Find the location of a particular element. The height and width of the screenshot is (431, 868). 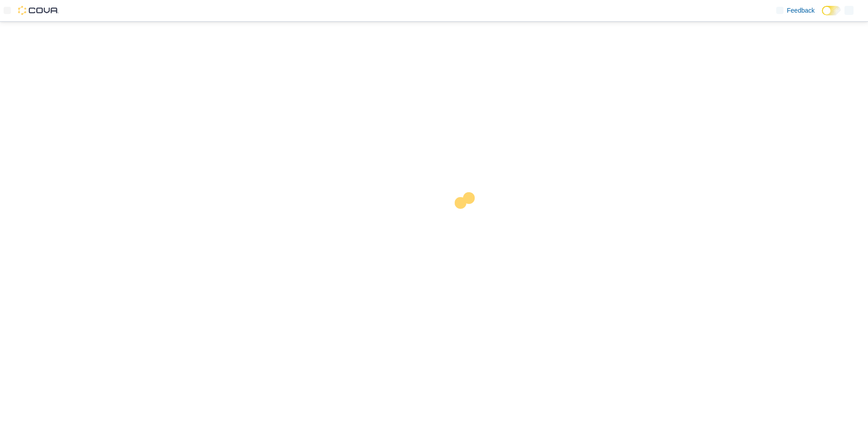

img: Cova is located at coordinates (39, 10).